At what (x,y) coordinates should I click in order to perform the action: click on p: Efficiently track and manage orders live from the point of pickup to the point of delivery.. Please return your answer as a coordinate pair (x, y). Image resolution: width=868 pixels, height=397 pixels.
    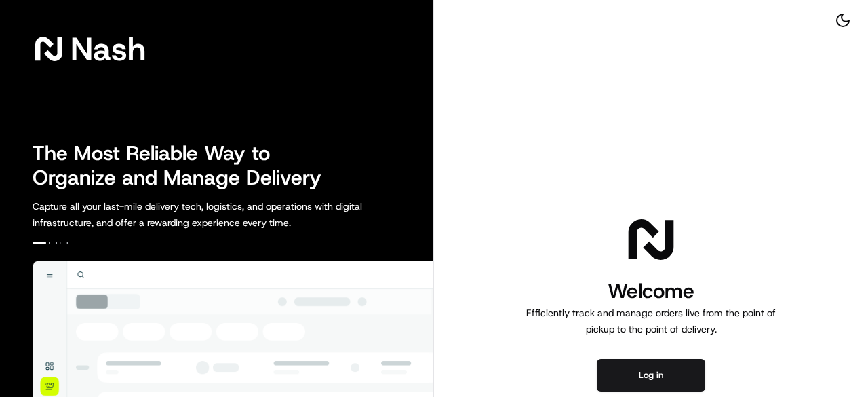
    Looking at the image, I should click on (651, 321).